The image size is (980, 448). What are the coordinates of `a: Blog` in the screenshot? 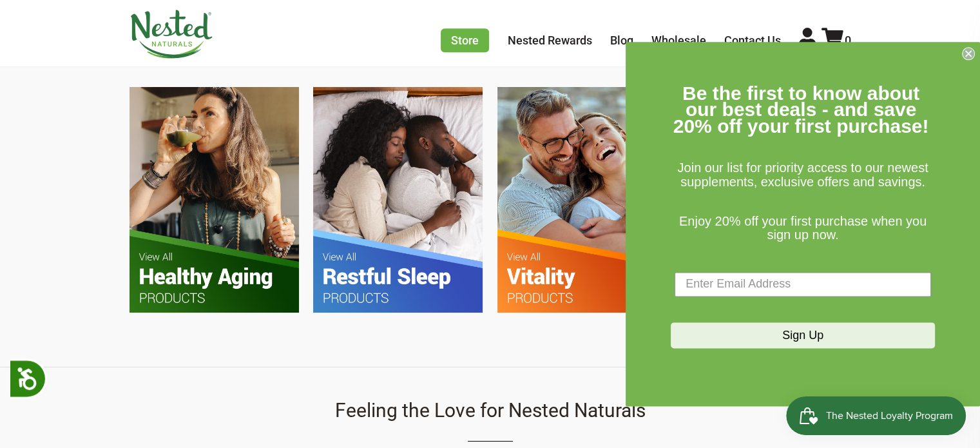 It's located at (622, 40).